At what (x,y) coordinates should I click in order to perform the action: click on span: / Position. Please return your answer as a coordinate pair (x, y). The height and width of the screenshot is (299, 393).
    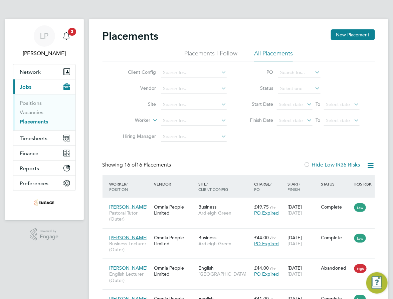
    Looking at the image, I should click on (119, 187).